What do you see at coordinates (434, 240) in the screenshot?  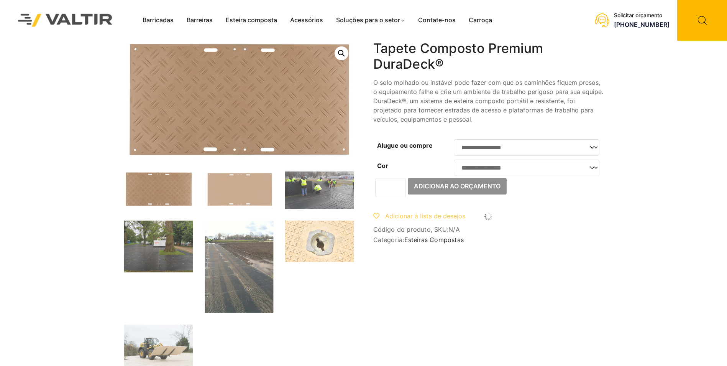 I see `a: Esteiras Compostas` at bounding box center [434, 240].